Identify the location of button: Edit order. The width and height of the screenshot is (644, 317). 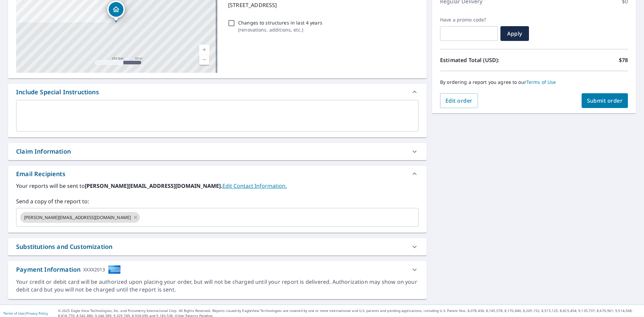
(459, 101).